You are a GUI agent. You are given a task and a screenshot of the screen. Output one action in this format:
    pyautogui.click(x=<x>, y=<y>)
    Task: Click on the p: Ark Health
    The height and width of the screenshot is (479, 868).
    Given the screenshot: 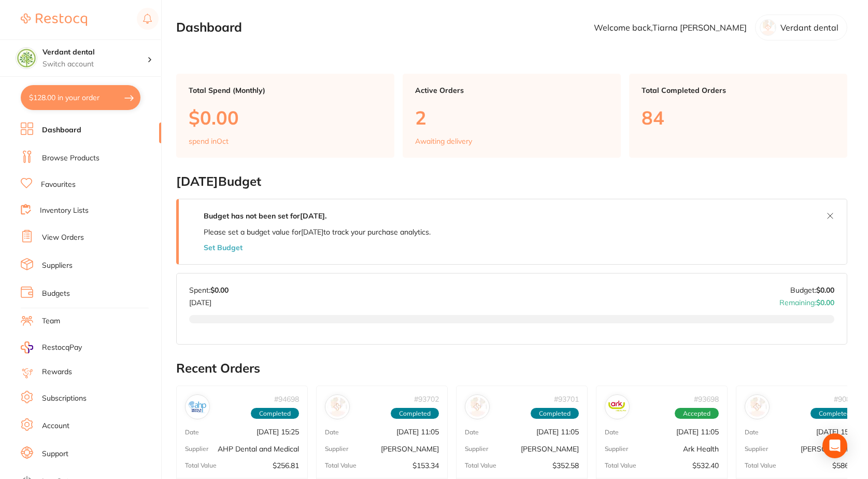 What is the action you would take?
    pyautogui.click(x=700, y=449)
    